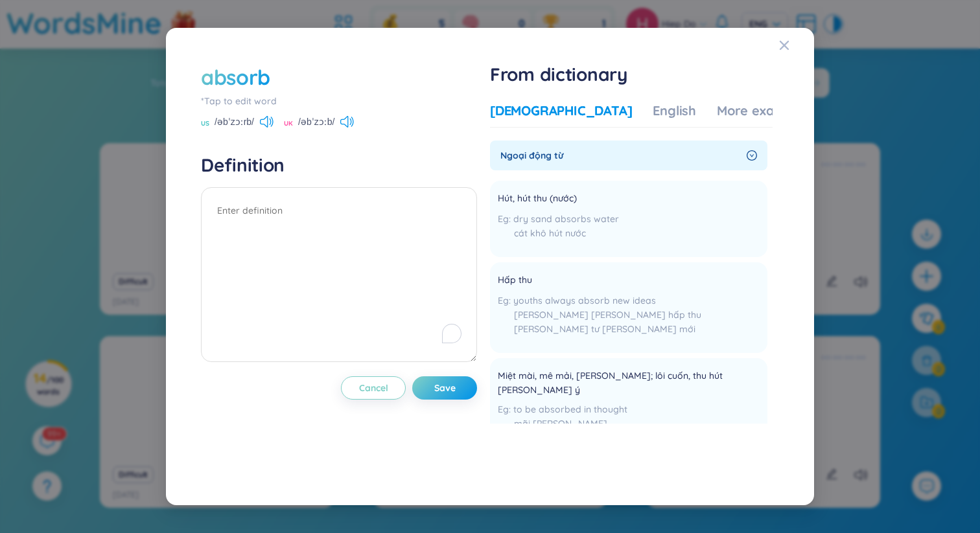  Describe the element at coordinates (566, 219) in the screenshot. I see `span: dry sand absorbs water` at that location.